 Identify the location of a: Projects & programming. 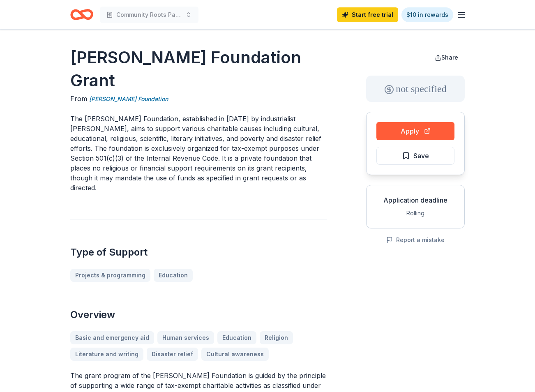
(110, 275).